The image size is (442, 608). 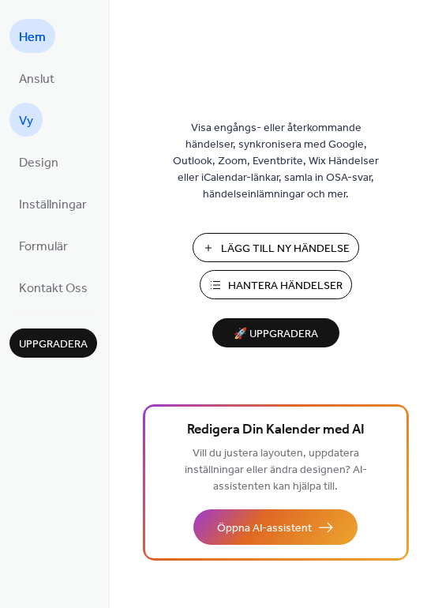 I want to click on button: Lägg Till Ny Händelse, so click(x=275, y=247).